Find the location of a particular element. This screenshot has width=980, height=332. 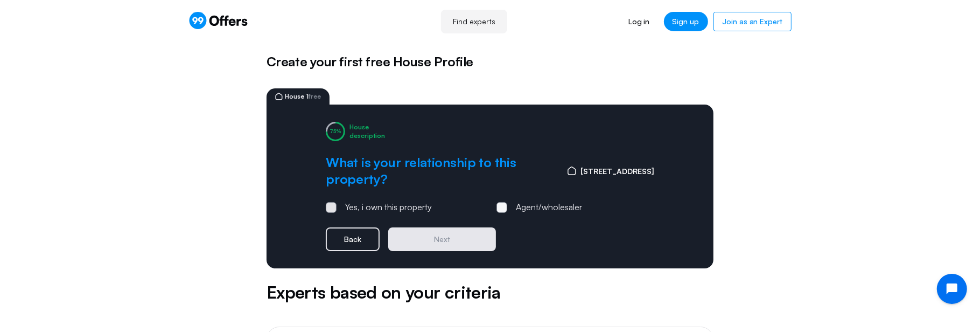

h5: Experts based on your criteria is located at coordinates (490, 292).